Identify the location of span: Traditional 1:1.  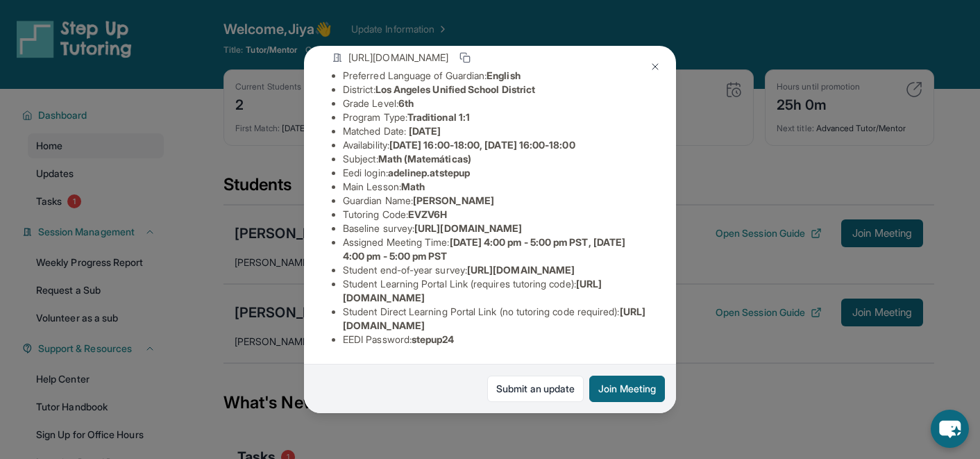
(439, 117).